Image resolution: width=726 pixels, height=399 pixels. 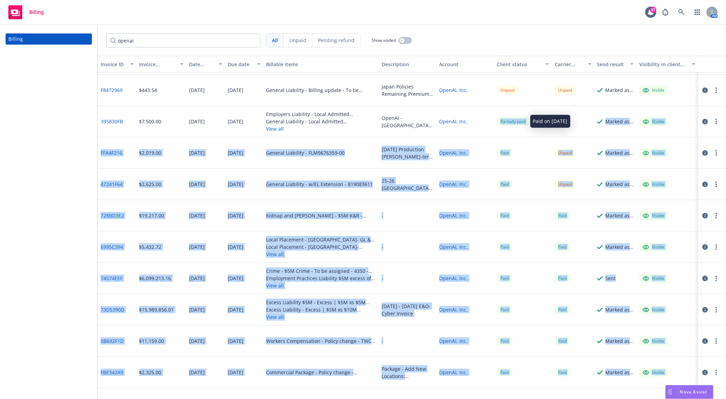 What do you see at coordinates (113, 309) in the screenshot?
I see `a: 73D5390D` at bounding box center [113, 309].